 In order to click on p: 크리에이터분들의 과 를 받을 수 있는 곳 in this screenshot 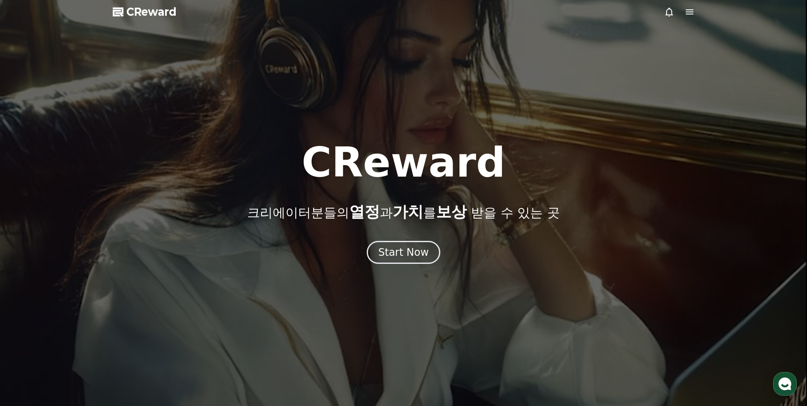, I will do `click(403, 212)`.